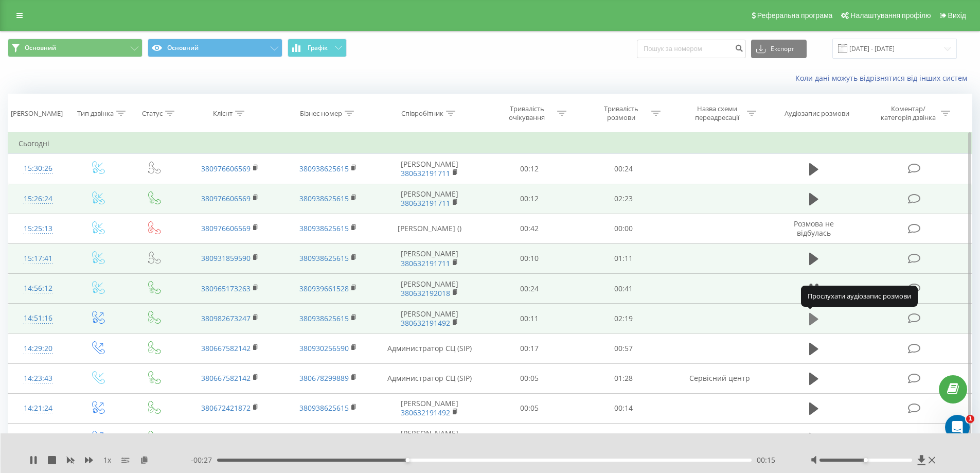 Image resolution: width=980 pixels, height=473 pixels. What do you see at coordinates (621, 113) in the screenshot?
I see `div: Тривалість розмови` at bounding box center [621, 113].